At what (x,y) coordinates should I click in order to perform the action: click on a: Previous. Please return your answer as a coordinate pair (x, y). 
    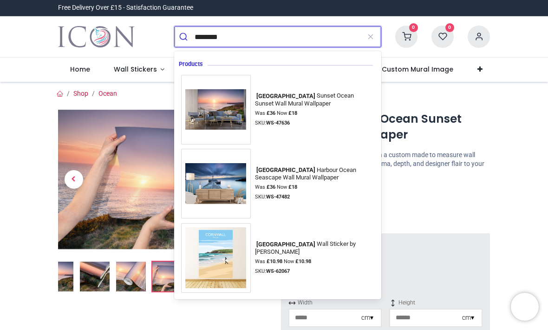
    Looking at the image, I should click on (74, 179).